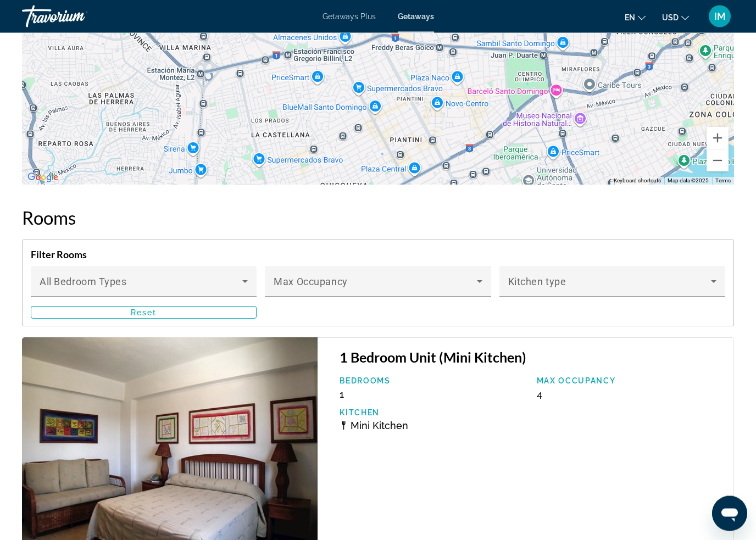 This screenshot has height=540, width=756. What do you see at coordinates (378, 218) in the screenshot?
I see `h2: Rooms` at bounding box center [378, 218].